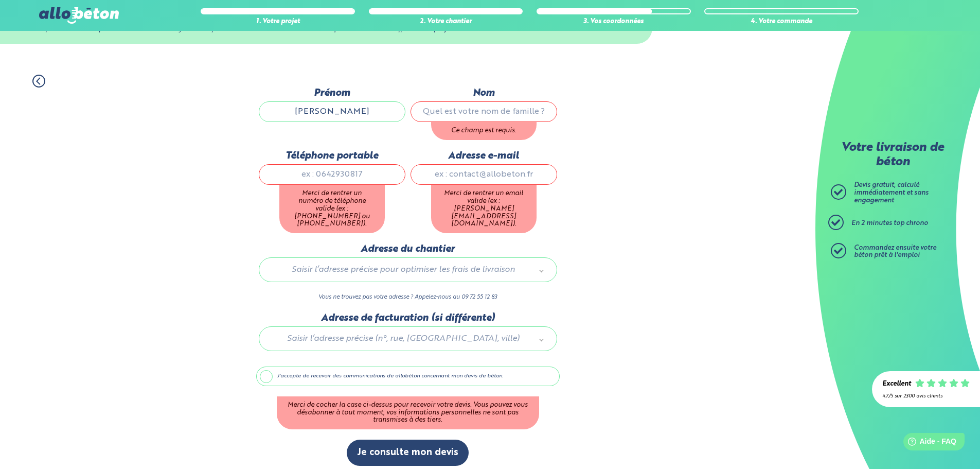 Image resolution: width=980 pixels, height=469 pixels. I want to click on label: Adresse du chantier, so click(408, 249).